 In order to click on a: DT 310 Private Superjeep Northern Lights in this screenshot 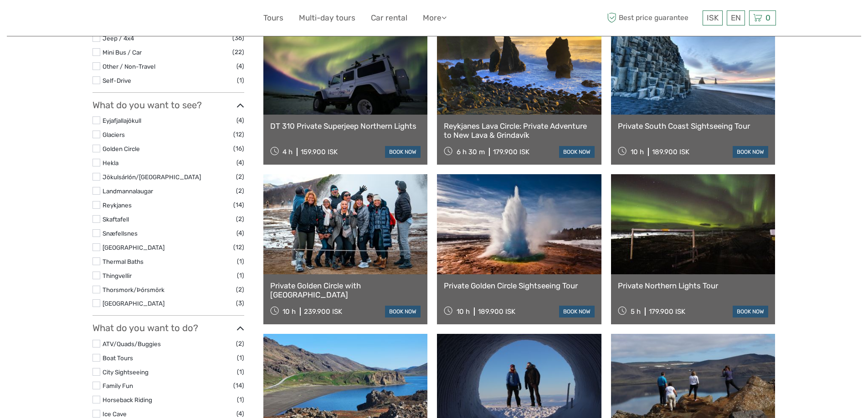, I will do `click(345, 126)`.